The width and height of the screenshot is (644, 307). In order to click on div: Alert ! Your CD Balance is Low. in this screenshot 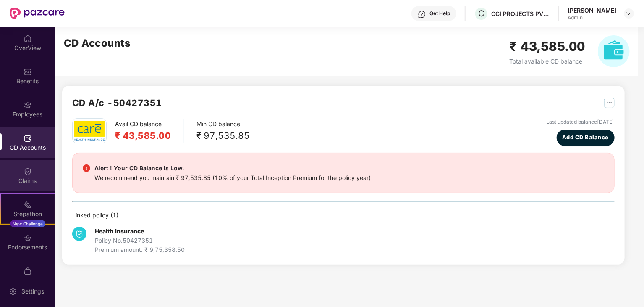, I will do `click(232, 168)`.